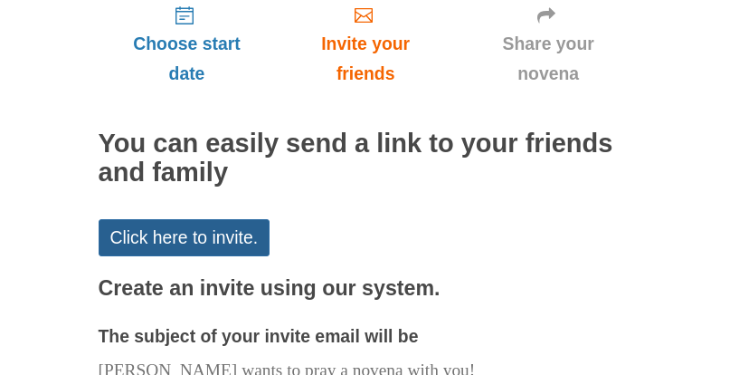 The height and width of the screenshot is (375, 739). What do you see at coordinates (370, 158) in the screenshot?
I see `h2: You can easily send a link to your friends and family` at bounding box center [370, 158].